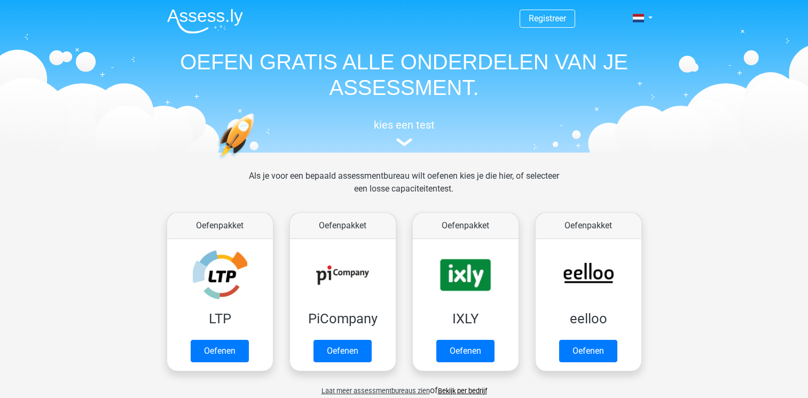  I want to click on h5: kies een test, so click(404, 125).